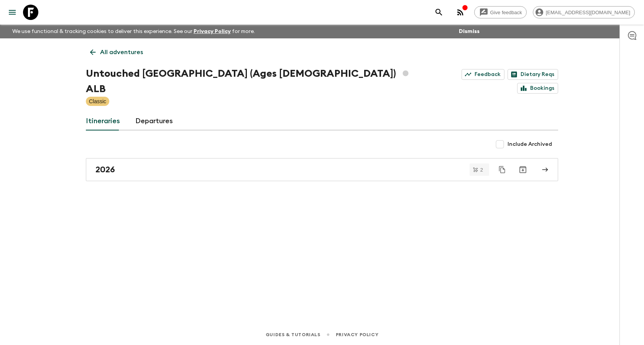  Describe the element at coordinates (506, 12) in the screenshot. I see `span: Give feedback` at that location.